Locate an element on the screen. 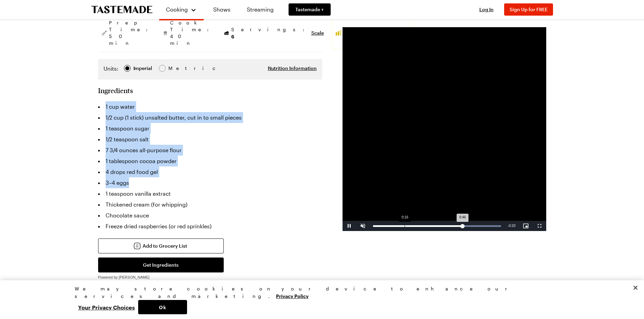 This screenshot has height=319, width=644. li: Chocolate sauce is located at coordinates (210, 215).